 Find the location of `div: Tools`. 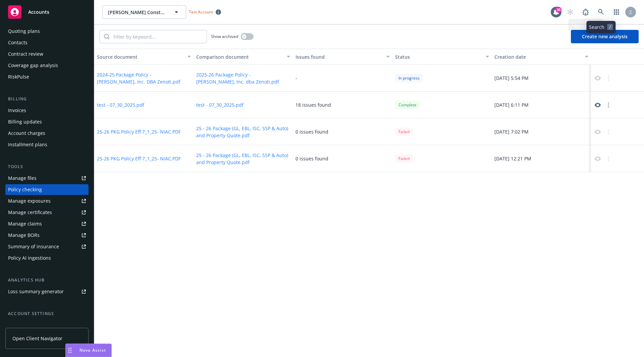

div: Tools is located at coordinates (47, 167).